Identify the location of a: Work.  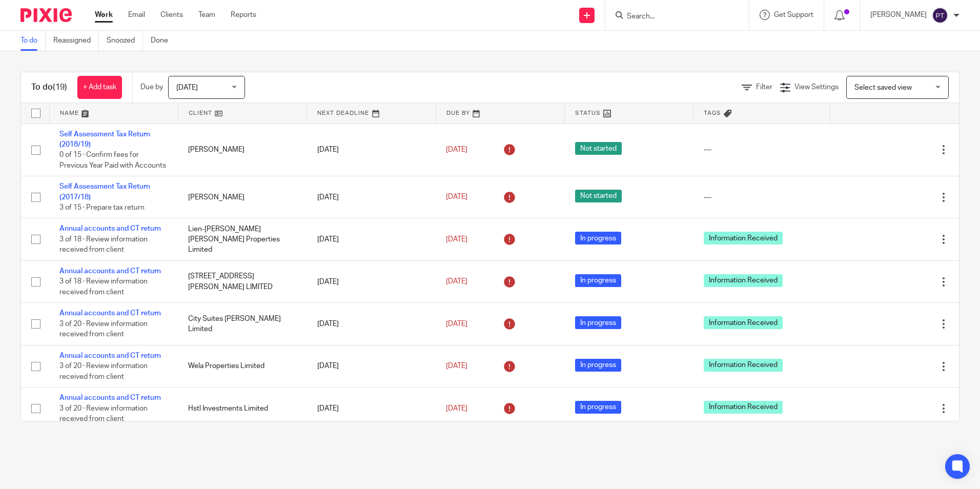
(104, 15).